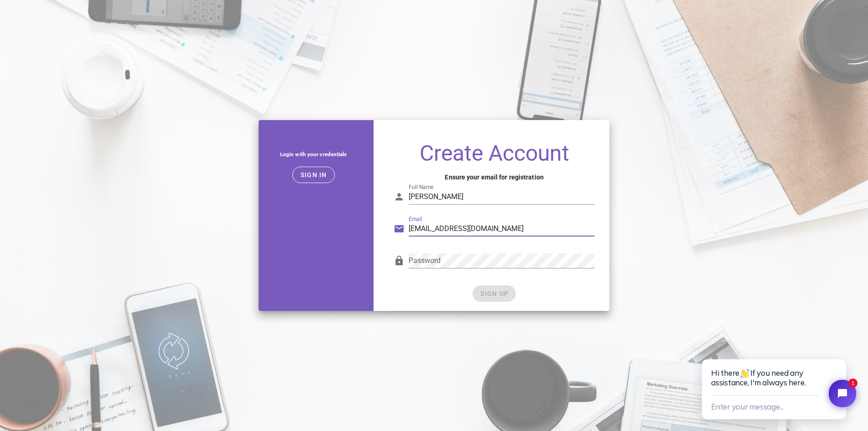 This screenshot has height=431, width=868. Describe the element at coordinates (81, 48) in the screenshot. I see `div: Hi there If you need any assistance, I'm always here.` at that location.